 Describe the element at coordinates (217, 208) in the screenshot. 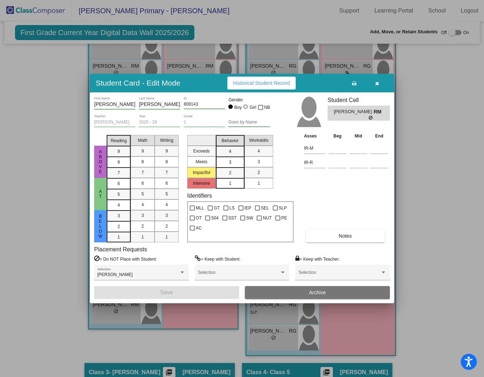

I see `span: GT` at that location.